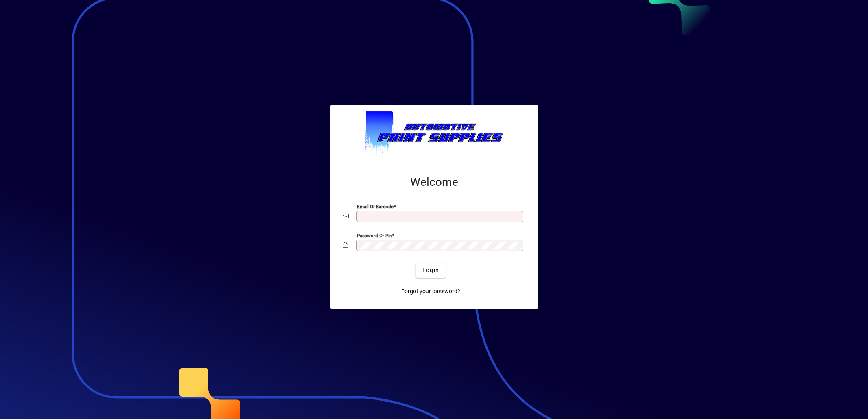 This screenshot has height=419, width=868. What do you see at coordinates (431, 291) in the screenshot?
I see `span: Forgot your password?` at bounding box center [431, 291].